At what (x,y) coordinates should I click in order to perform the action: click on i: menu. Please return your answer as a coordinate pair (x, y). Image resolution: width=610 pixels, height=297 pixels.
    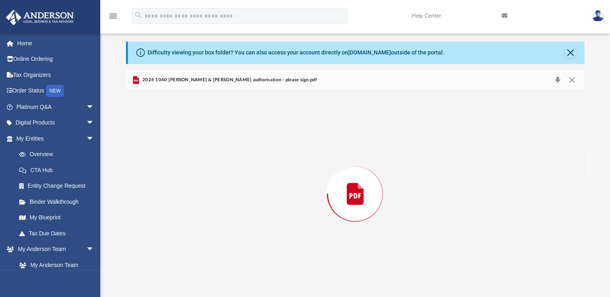
    Looking at the image, I should click on (113, 16).